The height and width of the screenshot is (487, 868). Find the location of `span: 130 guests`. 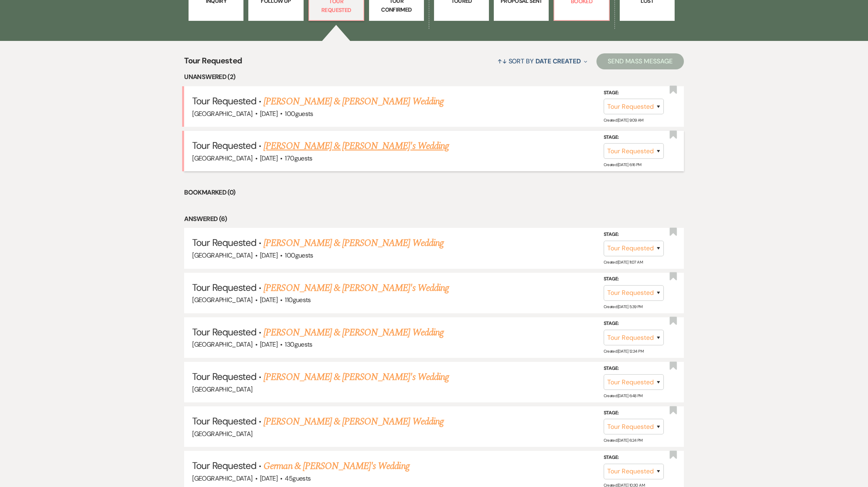

span: 130 guests is located at coordinates (299, 344).